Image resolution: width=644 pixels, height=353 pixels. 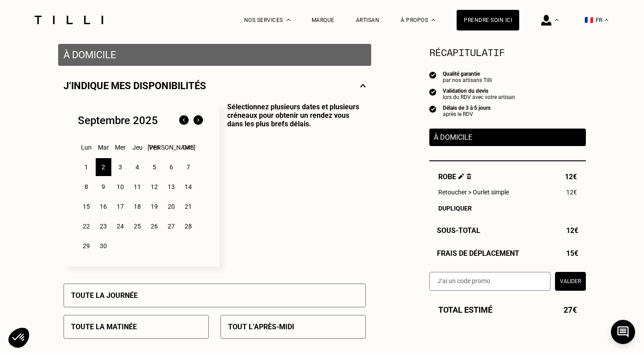 What do you see at coordinates (198, 121) in the screenshot?
I see `img: Mois suivant` at bounding box center [198, 121].